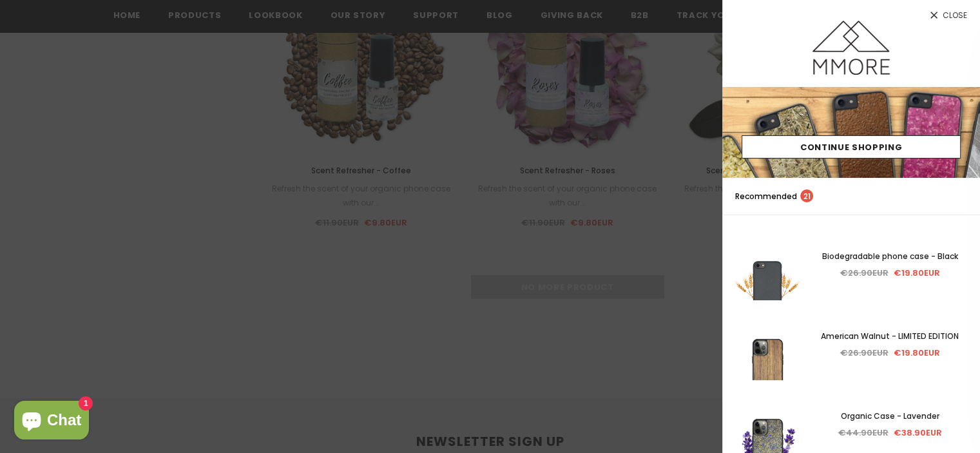 This screenshot has height=453, width=980. What do you see at coordinates (852, 147) in the screenshot?
I see `a: Continue Shopping` at bounding box center [852, 147].